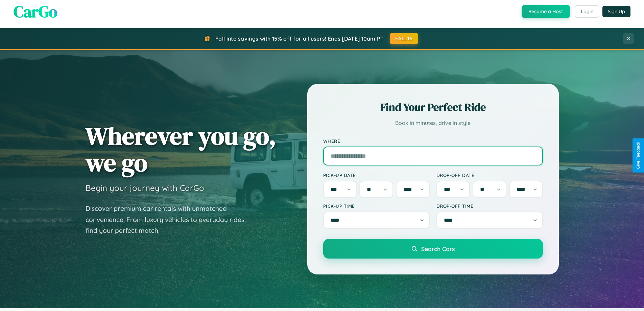  What do you see at coordinates (587, 11) in the screenshot?
I see `button: Login` at bounding box center [587, 11].